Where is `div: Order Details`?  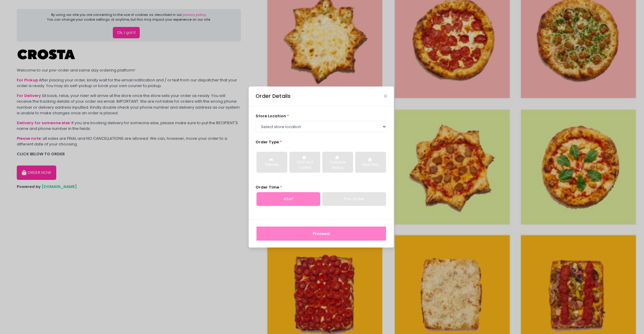
div: Order Details is located at coordinates (273, 96).